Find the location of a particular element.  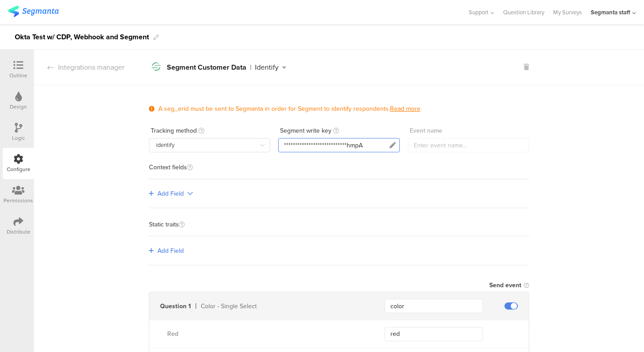

div: Tracking method is located at coordinates (173, 131).